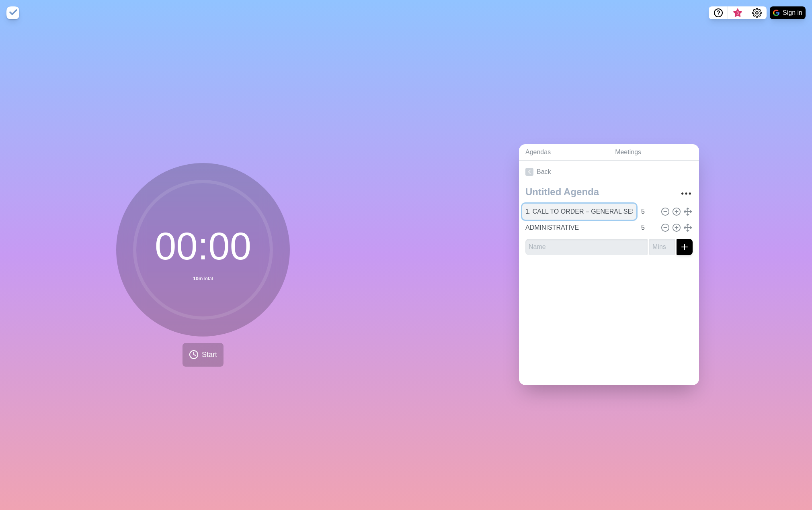 The image size is (812, 510). Describe the element at coordinates (209, 355) in the screenshot. I see `span: Start` at that location.